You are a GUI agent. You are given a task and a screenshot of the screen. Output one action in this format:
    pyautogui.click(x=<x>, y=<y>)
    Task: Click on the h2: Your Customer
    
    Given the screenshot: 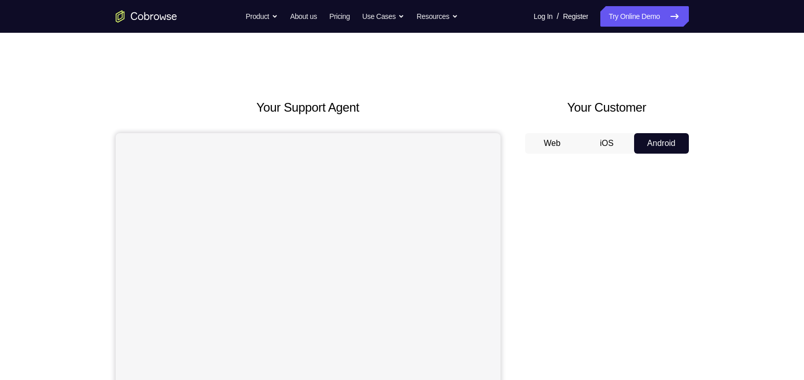 What is the action you would take?
    pyautogui.click(x=607, y=108)
    